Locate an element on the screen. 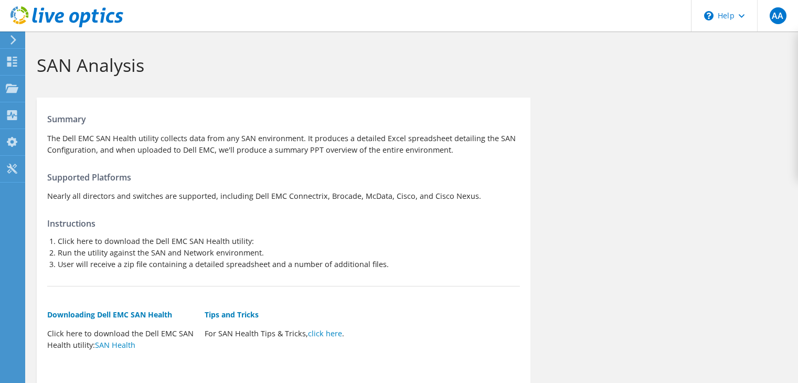 This screenshot has height=383, width=798. h4: Supported Platforms is located at coordinates (283, 177).